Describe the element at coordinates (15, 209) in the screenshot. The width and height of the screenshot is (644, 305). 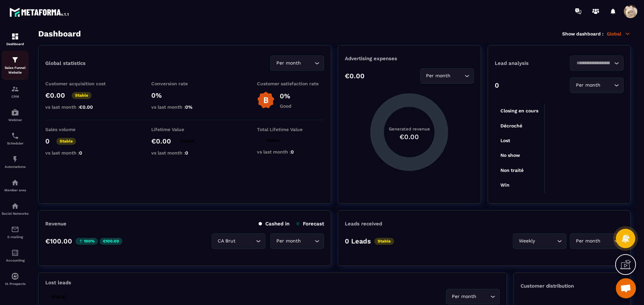
I see `a: social-networksocial-networkSocial Networks` at that location.